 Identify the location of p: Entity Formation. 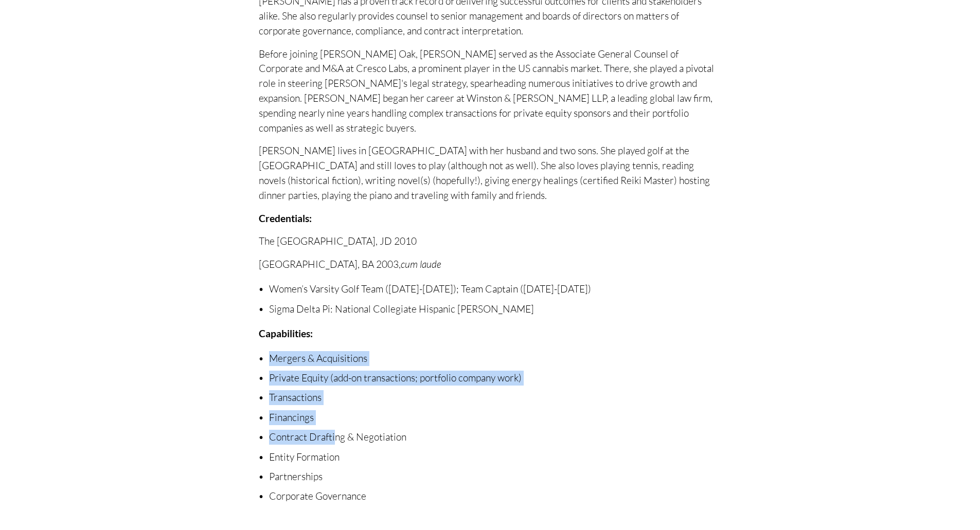
(496, 458).